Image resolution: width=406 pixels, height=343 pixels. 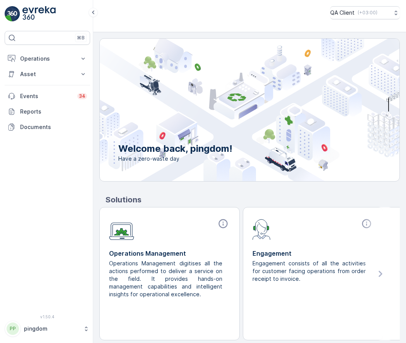 I want to click on p: Asset, so click(x=47, y=74).